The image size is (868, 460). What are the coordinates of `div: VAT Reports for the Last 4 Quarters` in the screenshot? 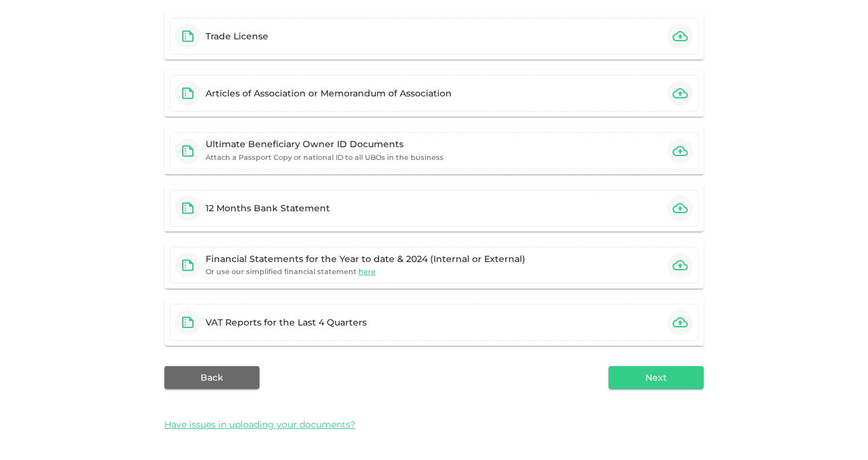 It's located at (286, 323).